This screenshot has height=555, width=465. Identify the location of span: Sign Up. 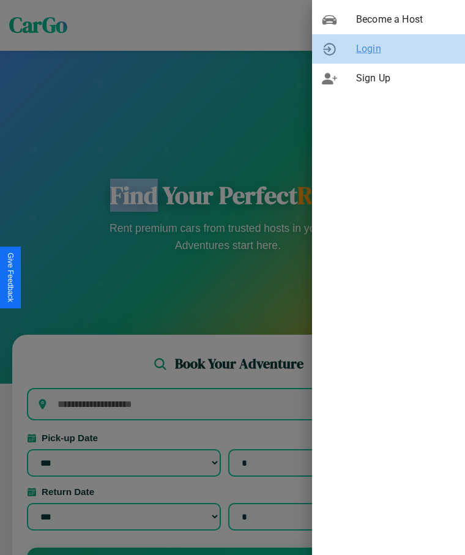
(405, 78).